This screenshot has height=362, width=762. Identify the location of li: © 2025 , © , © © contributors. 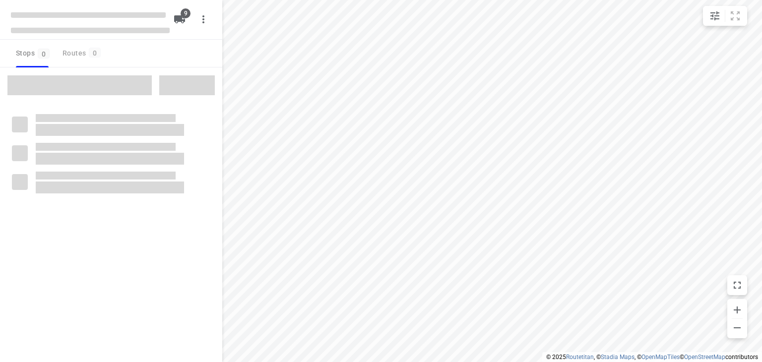
(652, 357).